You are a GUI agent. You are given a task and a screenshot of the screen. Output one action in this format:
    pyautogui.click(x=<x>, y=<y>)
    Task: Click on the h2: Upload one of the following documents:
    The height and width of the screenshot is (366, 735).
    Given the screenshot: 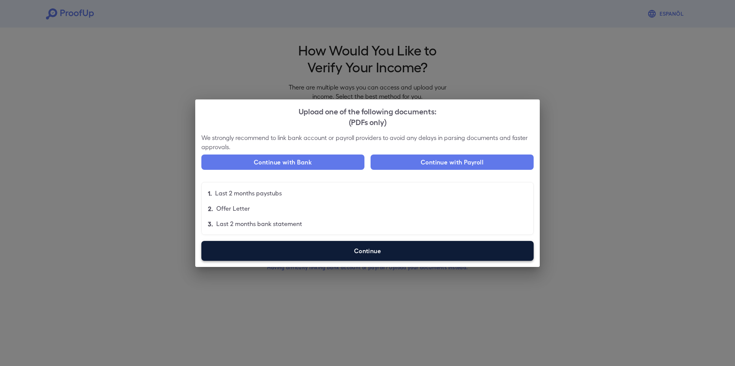 What is the action you would take?
    pyautogui.click(x=368, y=116)
    